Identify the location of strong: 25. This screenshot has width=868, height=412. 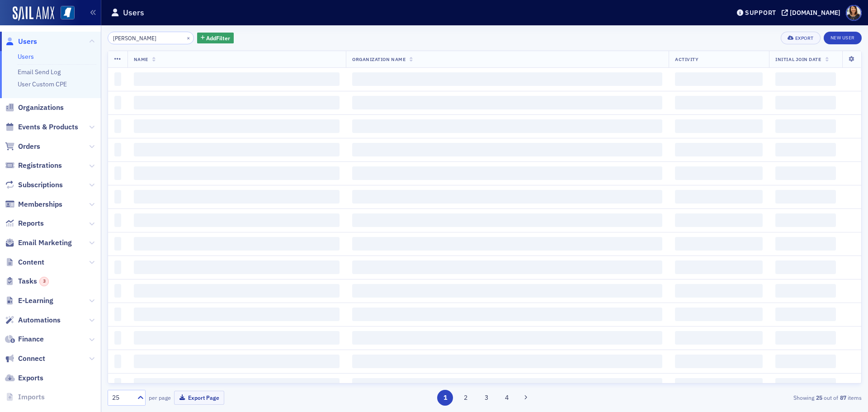
(819, 398).